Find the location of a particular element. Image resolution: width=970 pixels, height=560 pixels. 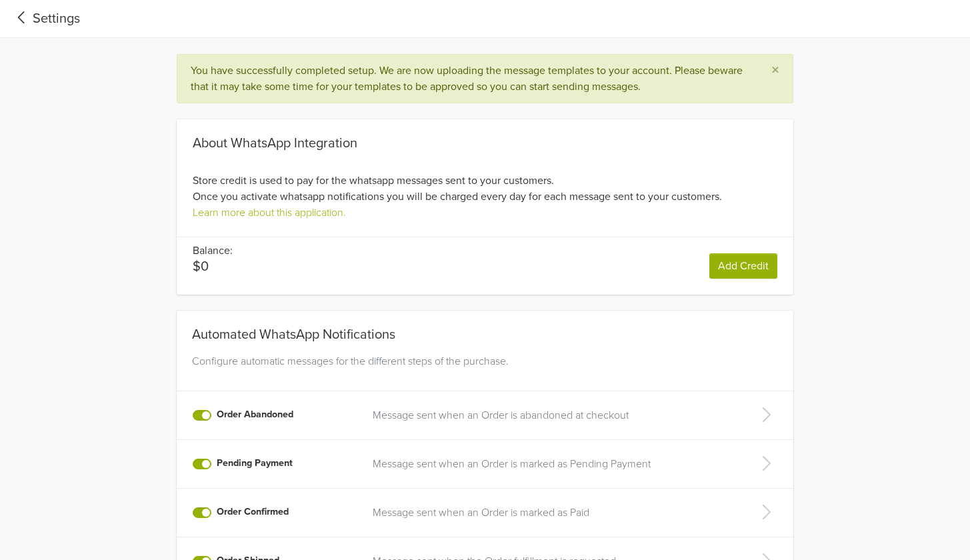

p: Message sent when an Order is marked as Paid is located at coordinates (551, 513).